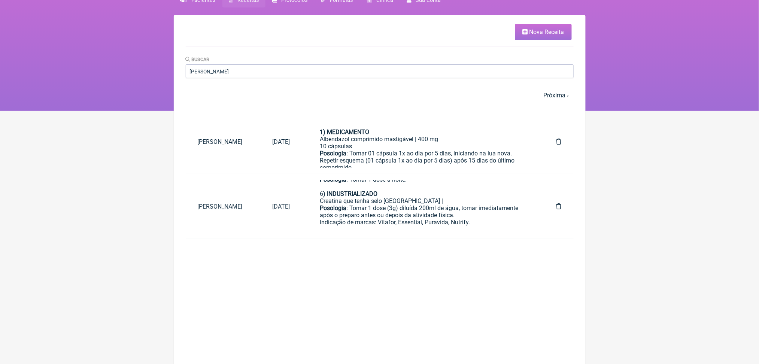 The height and width of the screenshot is (364, 759). I want to click on a: 1) MEDICAMENTOAlbendazol comprimido mastigável | 400 mg10 cápsulasPosologia: Tomar 01 cápsula 1x ..., so click(423, 141).